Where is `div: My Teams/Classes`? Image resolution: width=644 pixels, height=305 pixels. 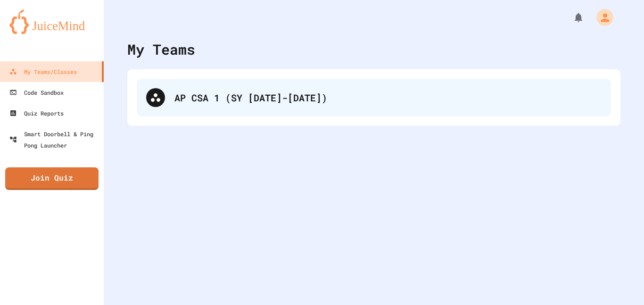 div: My Teams/Classes is located at coordinates (43, 71).